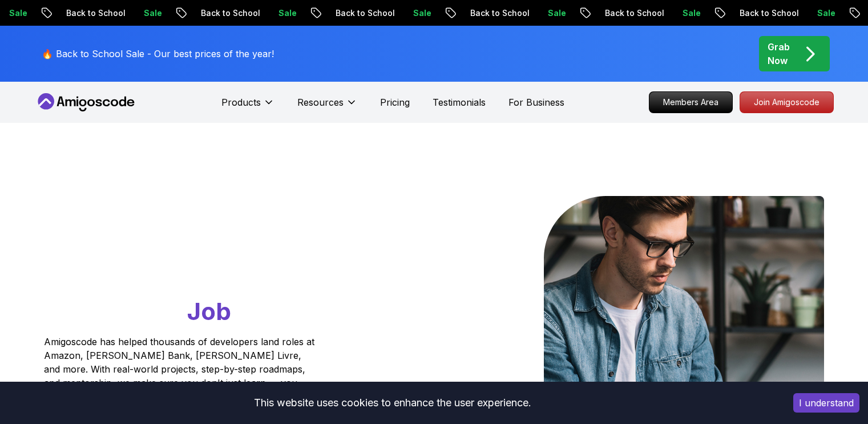 The image size is (868, 424). Describe the element at coordinates (158, 54) in the screenshot. I see `p: 🔥 Back to School Sale - Our best prices of the year!` at that location.